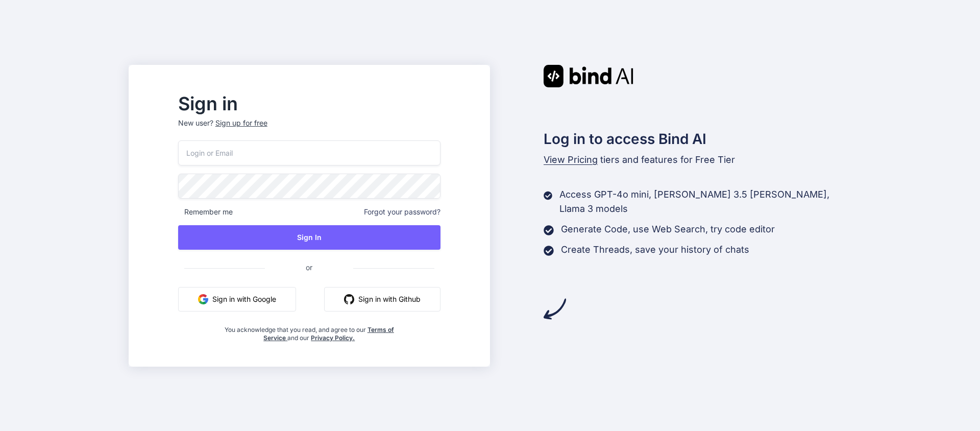 This screenshot has height=431, width=980. I want to click on h2: Log in to access Bind AI, so click(698, 139).